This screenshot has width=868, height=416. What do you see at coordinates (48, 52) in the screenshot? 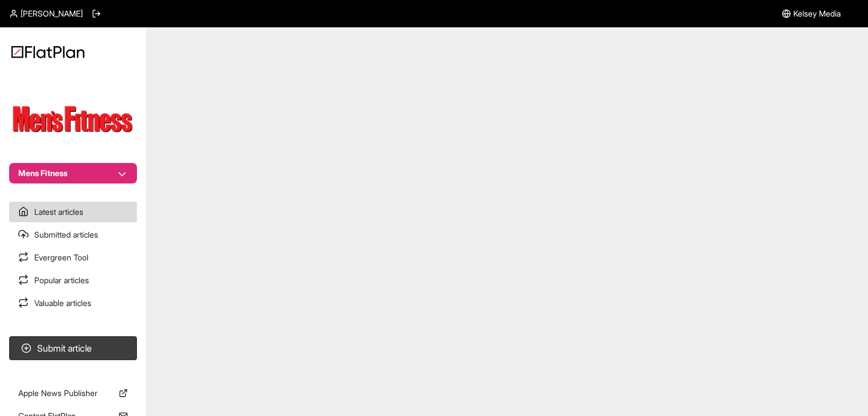
I see `img: Logo` at bounding box center [48, 52].